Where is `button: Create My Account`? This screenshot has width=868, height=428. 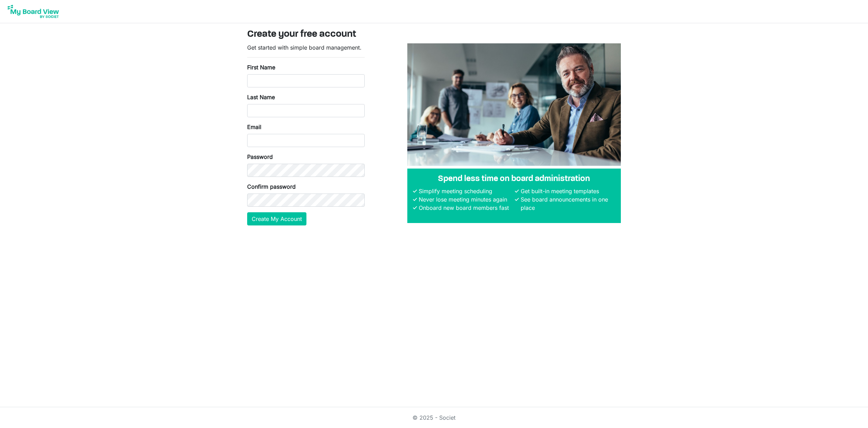 button: Create My Account is located at coordinates (277, 219).